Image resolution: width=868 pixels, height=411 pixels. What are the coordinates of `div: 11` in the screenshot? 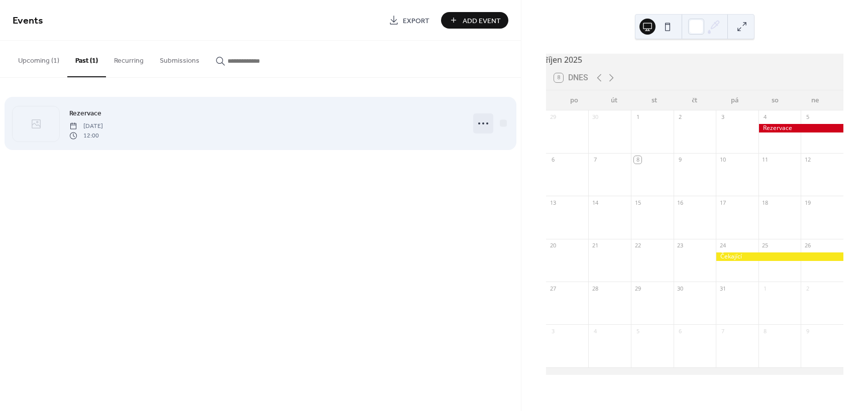 It's located at (765, 159).